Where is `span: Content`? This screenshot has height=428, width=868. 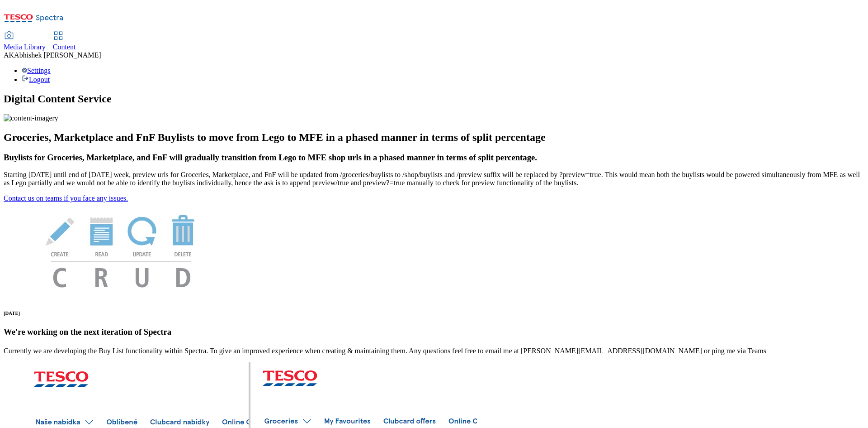 span: Content is located at coordinates (64, 47).